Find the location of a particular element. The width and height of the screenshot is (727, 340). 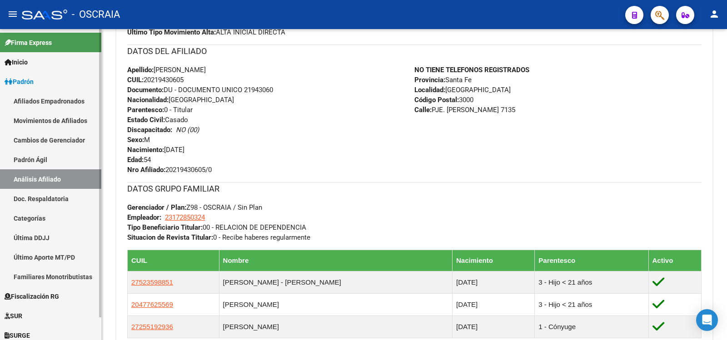

span: 54 is located at coordinates (139, 160).